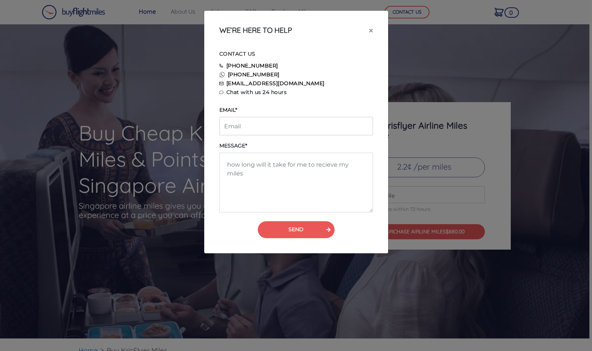 Image resolution: width=592 pixels, height=351 pixels. What do you see at coordinates (237, 54) in the screenshot?
I see `span: CONTACT US` at bounding box center [237, 54].